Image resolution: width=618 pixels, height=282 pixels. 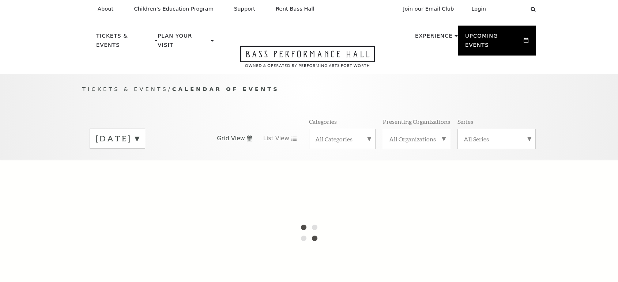 What do you see at coordinates (497, 139) in the screenshot?
I see `label: All Series` at bounding box center [497, 139].